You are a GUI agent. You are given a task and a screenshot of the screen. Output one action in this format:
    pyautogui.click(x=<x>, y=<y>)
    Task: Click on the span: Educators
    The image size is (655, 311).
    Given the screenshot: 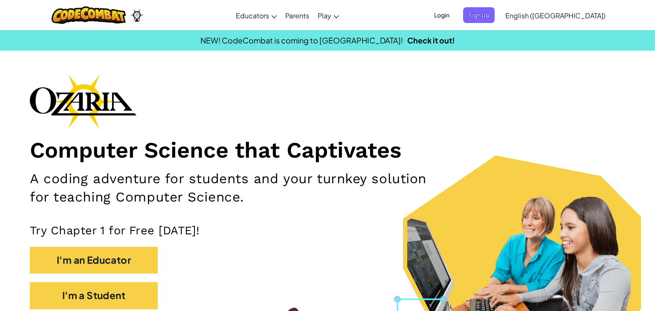 What is the action you would take?
    pyautogui.click(x=252, y=15)
    